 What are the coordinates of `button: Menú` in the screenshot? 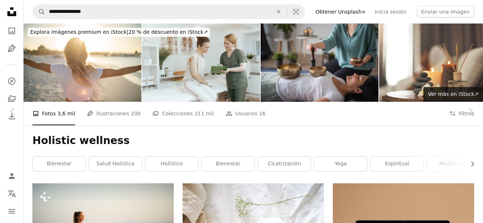 It's located at (12, 212).